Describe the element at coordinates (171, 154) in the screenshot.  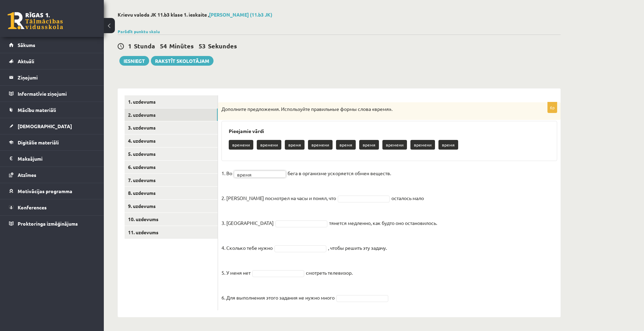
I see `a: 5. uzdevums` at that location.